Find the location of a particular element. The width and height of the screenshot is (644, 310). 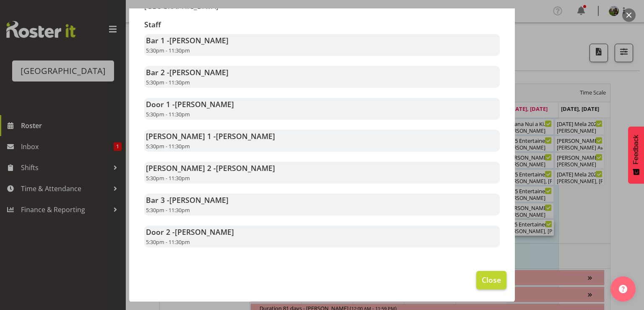

span: Close is located at coordinates (492, 279).